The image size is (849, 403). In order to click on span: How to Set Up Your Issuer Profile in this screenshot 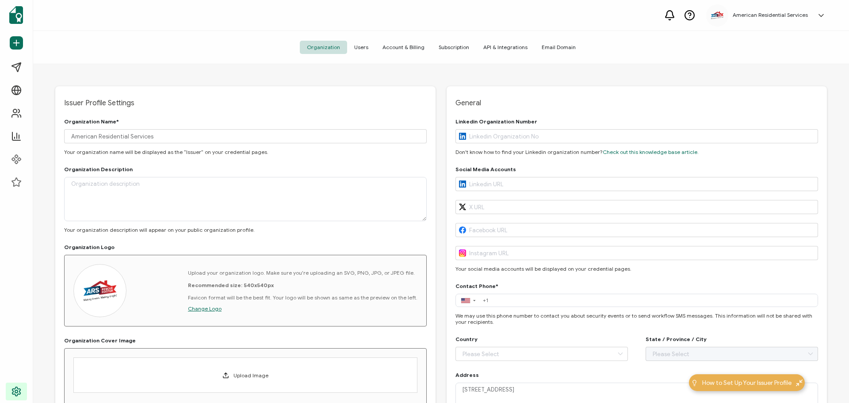, I will do `click(747, 383)`.